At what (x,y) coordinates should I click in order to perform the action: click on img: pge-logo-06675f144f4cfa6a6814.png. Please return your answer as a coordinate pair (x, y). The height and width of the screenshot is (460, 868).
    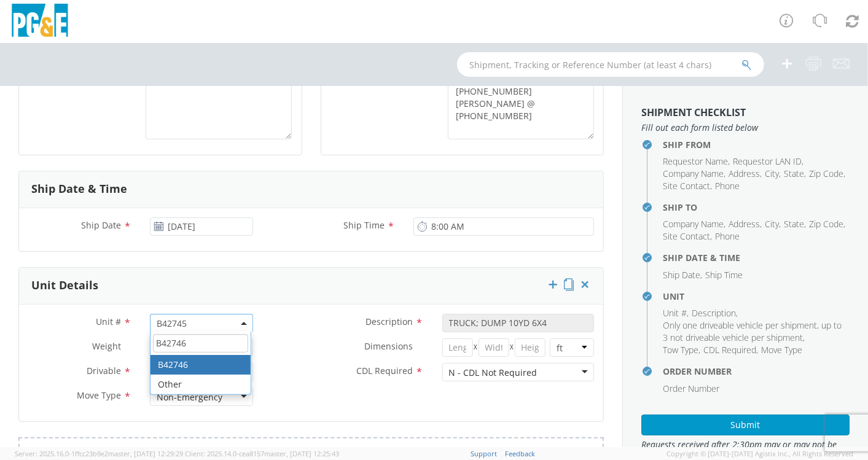
    Looking at the image, I should click on (40, 22).